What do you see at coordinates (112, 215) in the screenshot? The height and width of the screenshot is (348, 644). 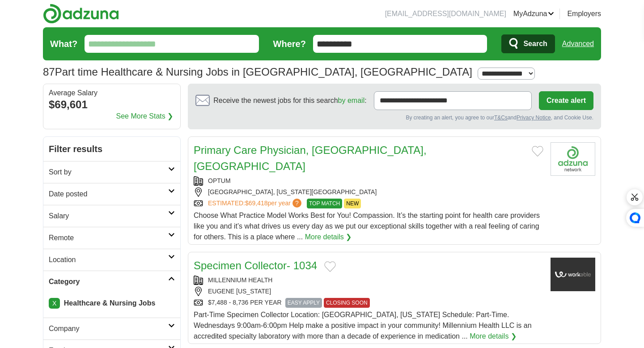 I see `a: Salary` at bounding box center [112, 215].